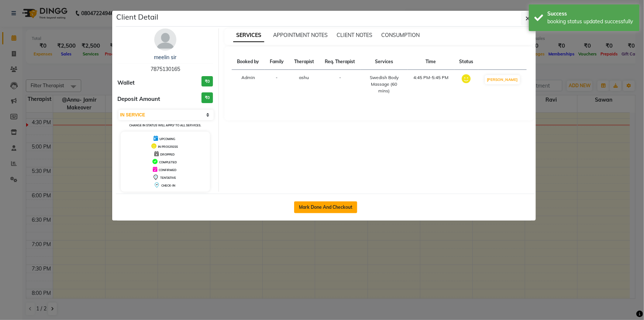 The height and width of the screenshot is (320, 644). I want to click on div: Swedish Body Massage (60 mins), so click(384, 84).